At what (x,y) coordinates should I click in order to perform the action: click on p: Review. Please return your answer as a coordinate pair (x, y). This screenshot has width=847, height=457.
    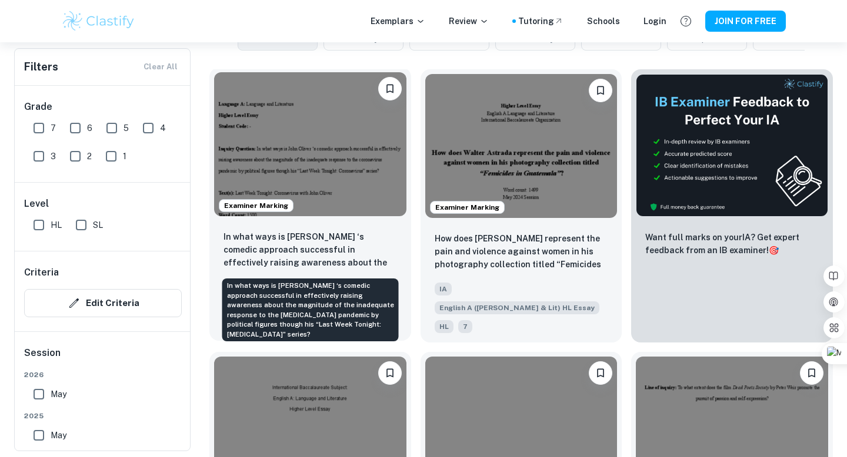
    Looking at the image, I should click on (469, 21).